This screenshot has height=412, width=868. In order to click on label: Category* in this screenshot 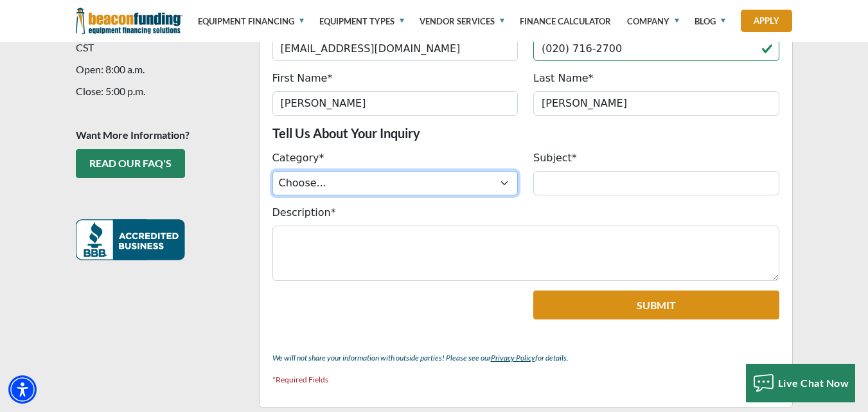, I will do `click(298, 158)`.